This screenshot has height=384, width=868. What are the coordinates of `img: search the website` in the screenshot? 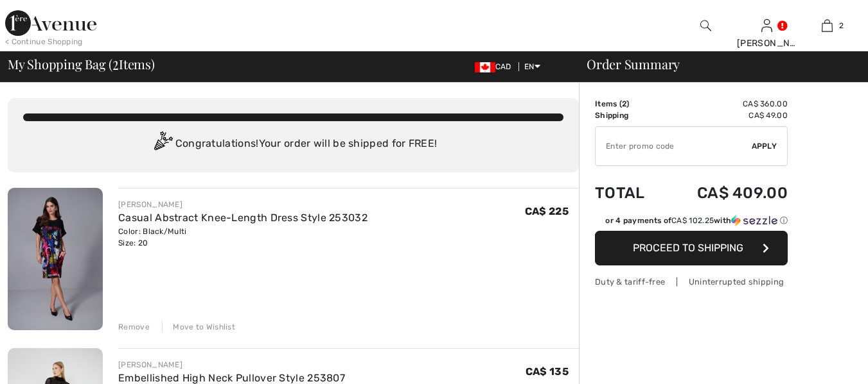 It's located at (706, 26).